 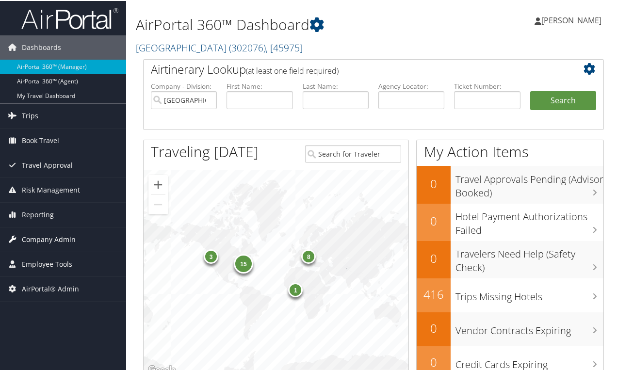 What do you see at coordinates (284, 47) in the screenshot?
I see `span: , [ 45975 ]` at bounding box center [284, 47].